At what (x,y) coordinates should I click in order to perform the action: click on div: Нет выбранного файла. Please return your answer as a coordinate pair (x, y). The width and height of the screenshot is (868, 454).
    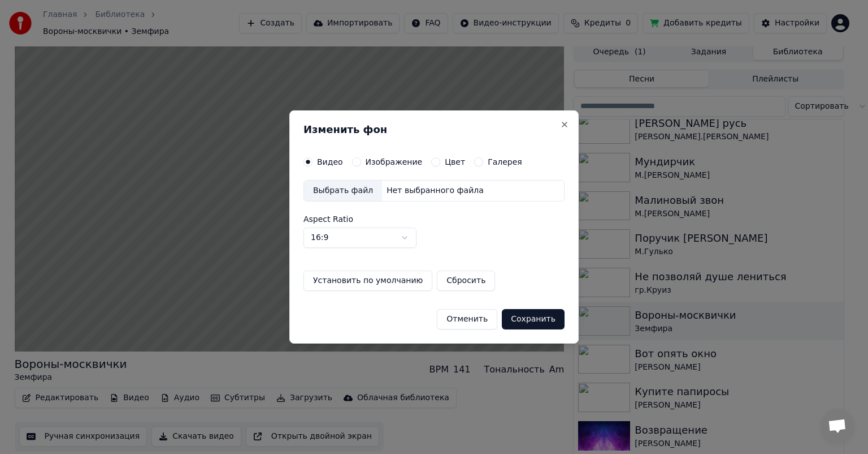
    Looking at the image, I should click on (435, 191).